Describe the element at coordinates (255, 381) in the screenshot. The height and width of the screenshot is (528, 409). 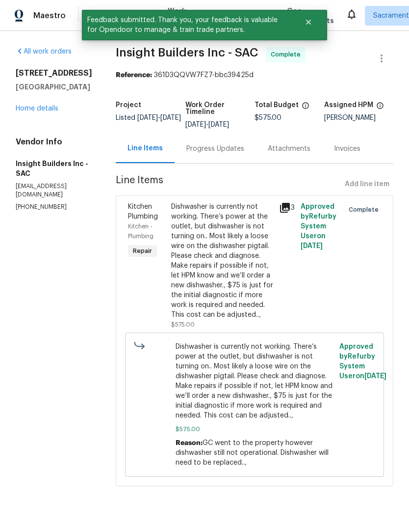
I see `span: Dishwasher is currently not working. There’s power at the outlet, but dishwasher is not turning o...` at that location.